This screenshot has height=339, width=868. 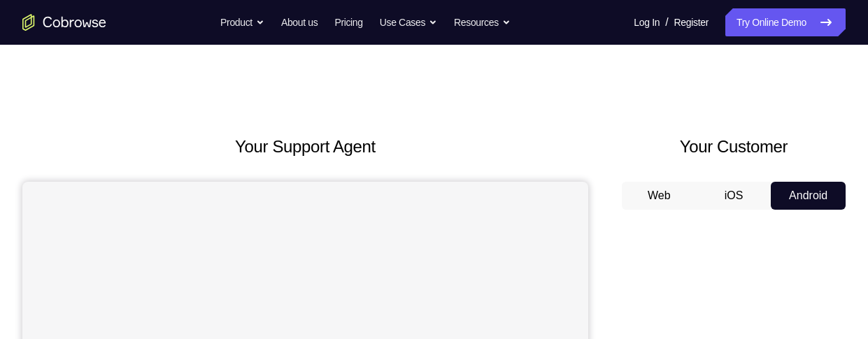 What do you see at coordinates (646, 22) in the screenshot?
I see `a: Log In` at bounding box center [646, 22].